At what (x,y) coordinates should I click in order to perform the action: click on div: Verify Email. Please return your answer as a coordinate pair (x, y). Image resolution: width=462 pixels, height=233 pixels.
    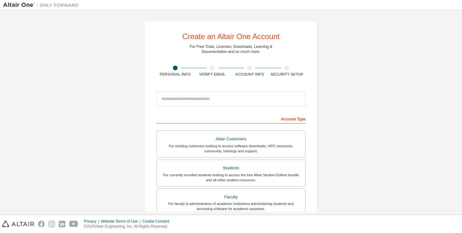
    Looking at the image, I should click on (213, 74).